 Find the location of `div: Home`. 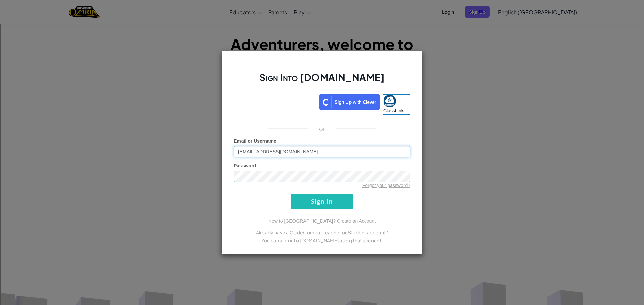

div: Home is located at coordinates (72, 6).